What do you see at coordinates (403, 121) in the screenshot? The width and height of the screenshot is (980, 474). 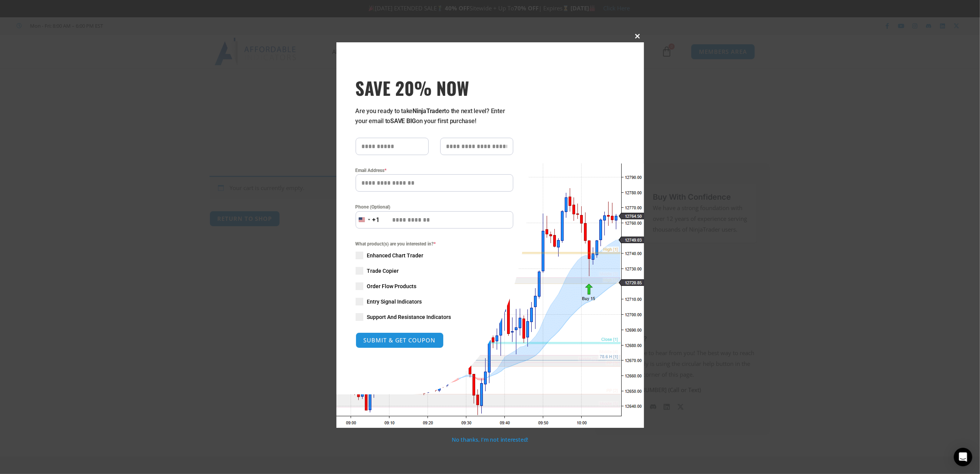 I see `strong: SAVE BIG` at bounding box center [403, 121].